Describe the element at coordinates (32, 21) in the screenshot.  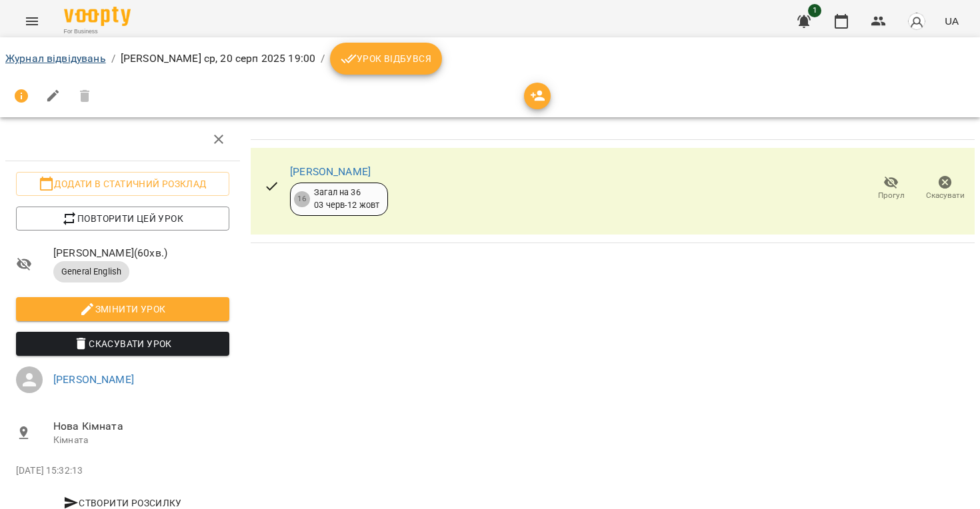
I see `button: Menu` at that location.